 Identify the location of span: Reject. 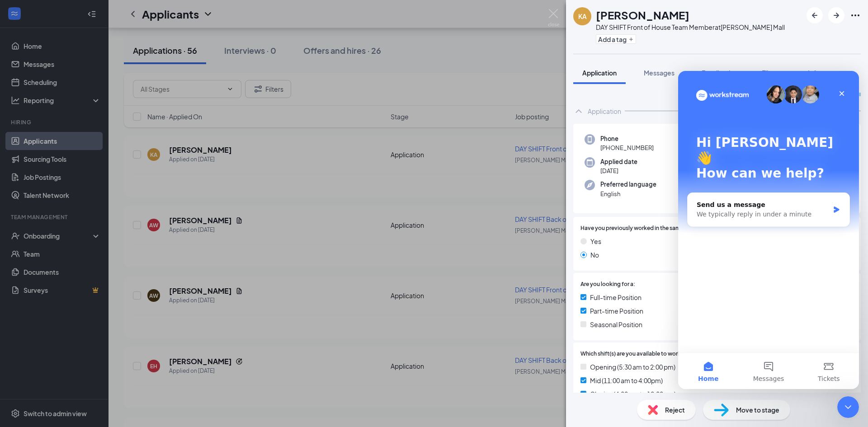
(675, 410).